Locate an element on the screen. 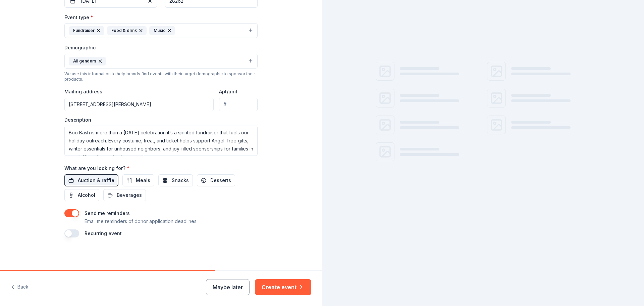 The height and width of the screenshot is (306, 644). label: Description is located at coordinates (78, 120).